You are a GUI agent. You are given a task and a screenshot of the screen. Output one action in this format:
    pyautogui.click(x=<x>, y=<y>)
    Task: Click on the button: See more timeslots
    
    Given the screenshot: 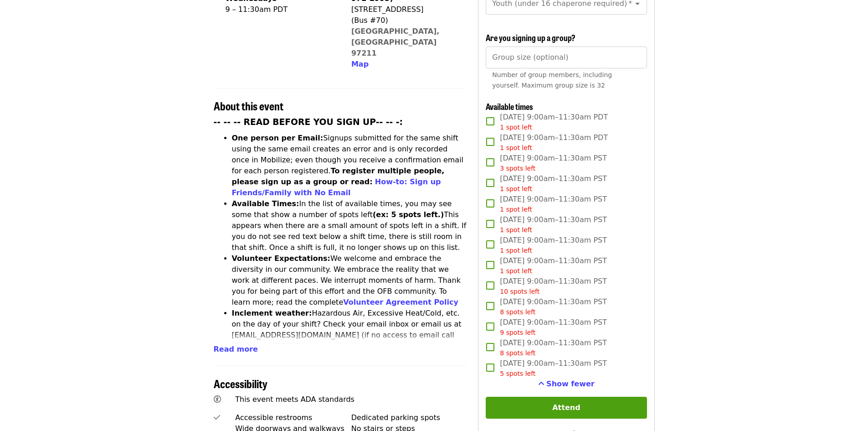 What is the action you would take?
    pyautogui.click(x=566, y=384)
    